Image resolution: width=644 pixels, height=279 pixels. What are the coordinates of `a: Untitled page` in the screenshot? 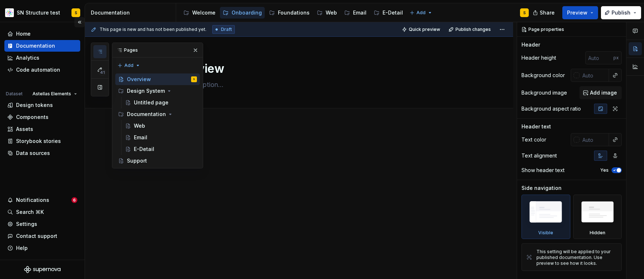 It's located at (161, 103).